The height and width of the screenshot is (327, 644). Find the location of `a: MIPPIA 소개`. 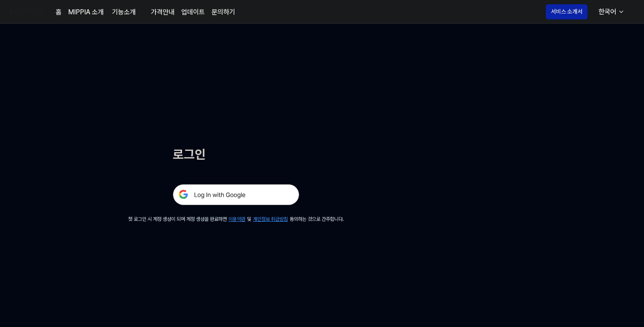

a: MIPPIA 소개 is located at coordinates (86, 12).